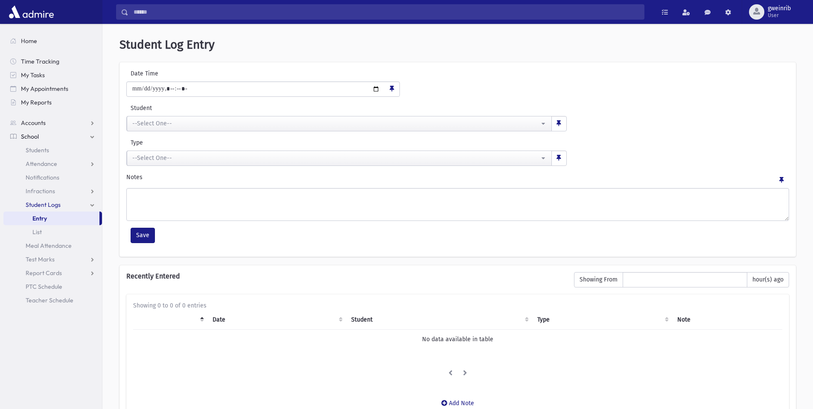 The image size is (813, 409). Describe the element at coordinates (29, 41) in the screenshot. I see `span: Home` at that location.